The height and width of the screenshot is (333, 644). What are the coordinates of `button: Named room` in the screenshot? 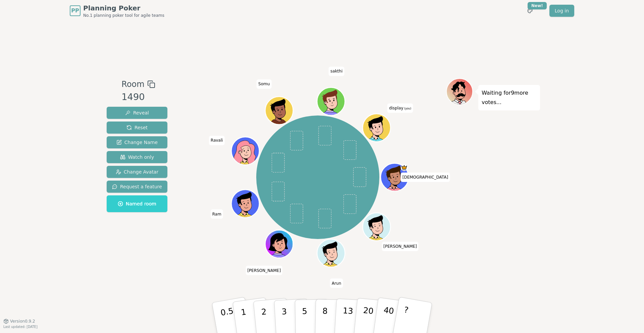 It's located at (137, 204).